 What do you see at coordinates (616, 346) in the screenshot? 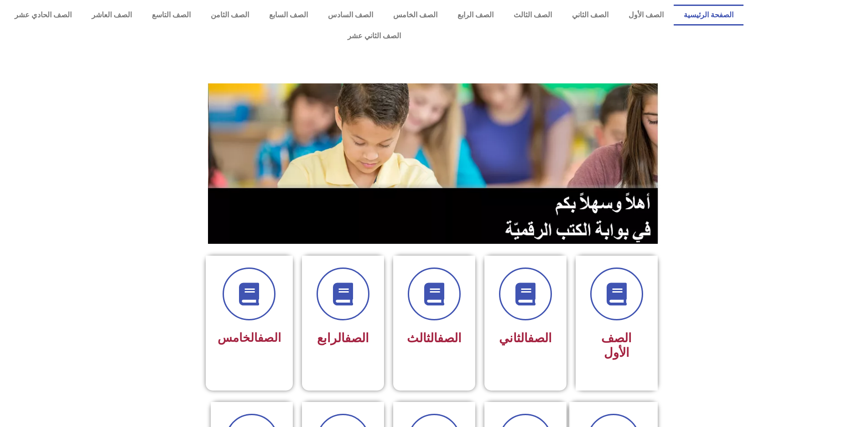
I see `span: الصف الأول` at bounding box center [616, 346].